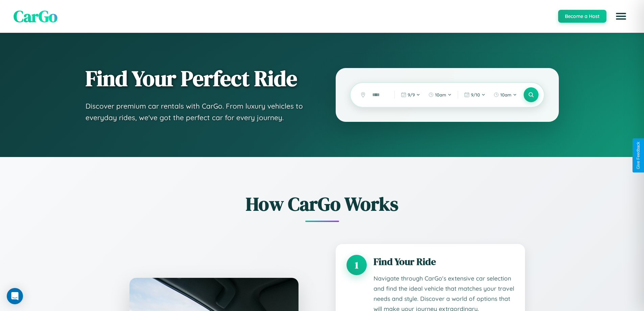 The height and width of the screenshot is (311, 644). I want to click on button: 9/9, so click(411, 95).